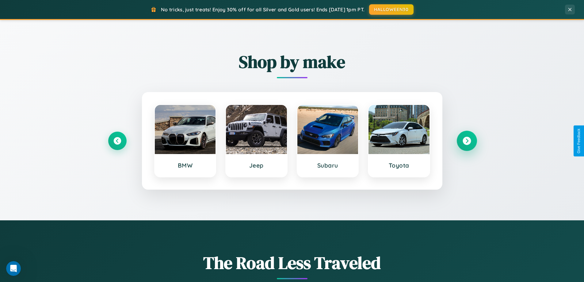  Describe the element at coordinates (185, 165) in the screenshot. I see `h3: BMW` at that location.